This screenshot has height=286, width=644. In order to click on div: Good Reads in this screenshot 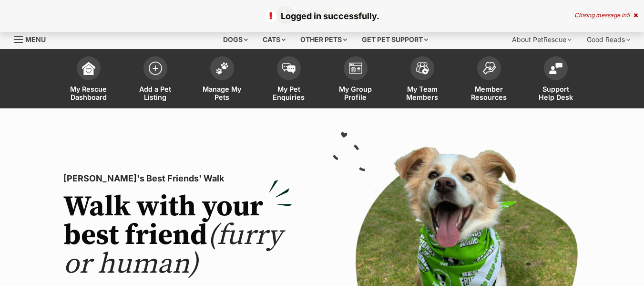, I will do `click(608, 39)`.